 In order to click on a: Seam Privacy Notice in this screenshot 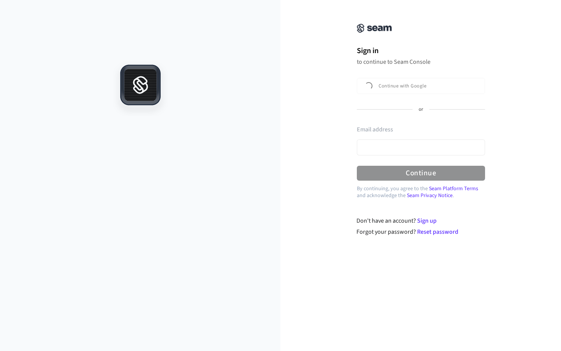, I will do `click(430, 196)`.